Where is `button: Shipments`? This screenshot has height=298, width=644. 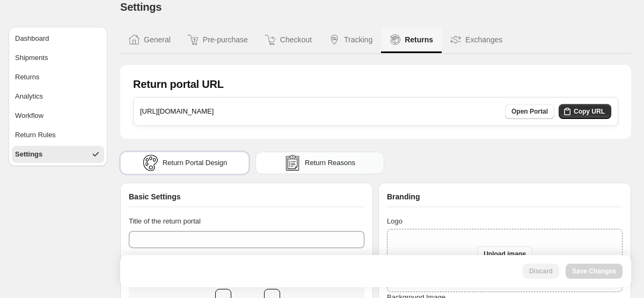
button: Shipments is located at coordinates (58, 58).